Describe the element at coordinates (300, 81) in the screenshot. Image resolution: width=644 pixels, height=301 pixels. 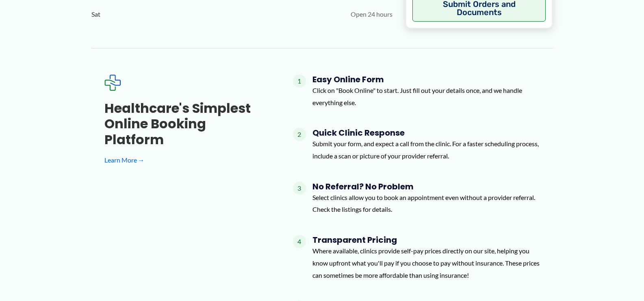
I see `span: 1` at that location.